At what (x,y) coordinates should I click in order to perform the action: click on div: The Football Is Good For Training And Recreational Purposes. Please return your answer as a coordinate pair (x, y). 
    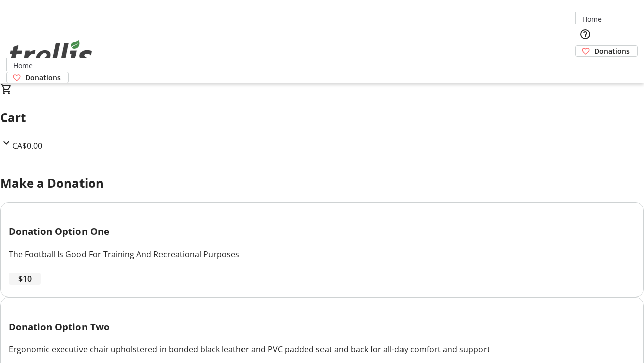
    Looking at the image, I should click on (322, 254).